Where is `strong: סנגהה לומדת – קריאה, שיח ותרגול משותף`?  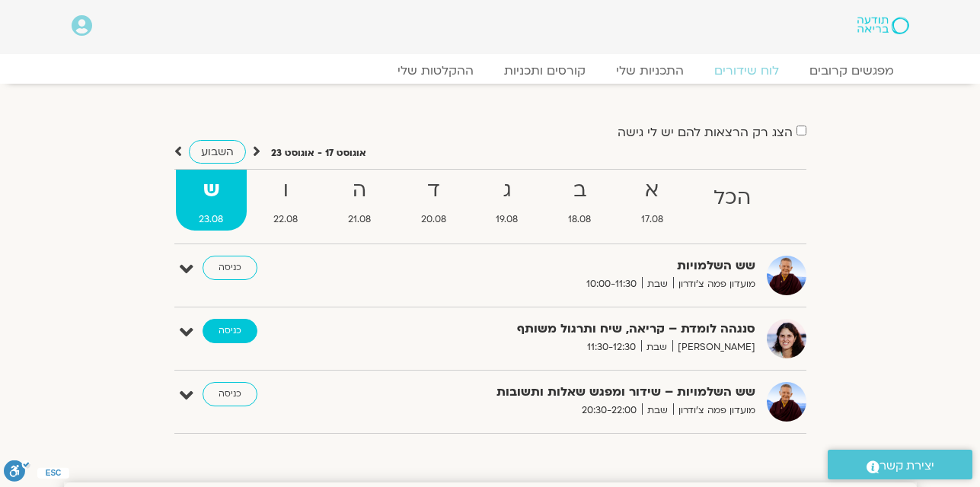
strong: סנגהה לומדת – קריאה, שיח ותרגול משותף is located at coordinates (568, 328).